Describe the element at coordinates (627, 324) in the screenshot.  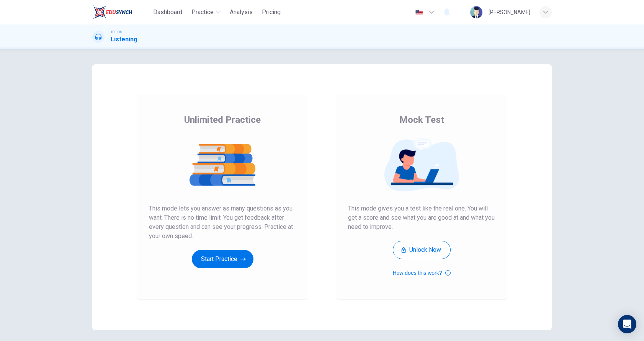
I see `div: Open Intercom Messenger` at that location.